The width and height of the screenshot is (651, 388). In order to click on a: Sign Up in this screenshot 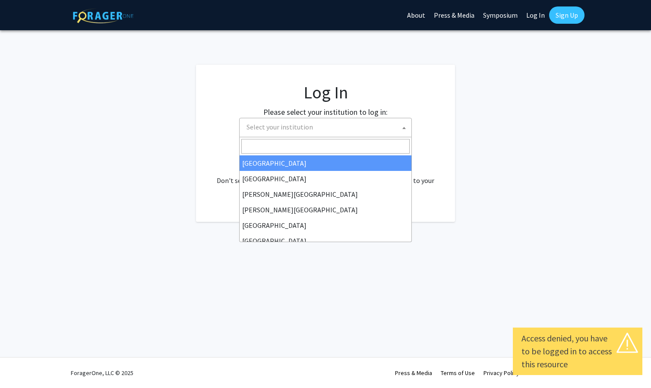, I will do `click(567, 15)`.